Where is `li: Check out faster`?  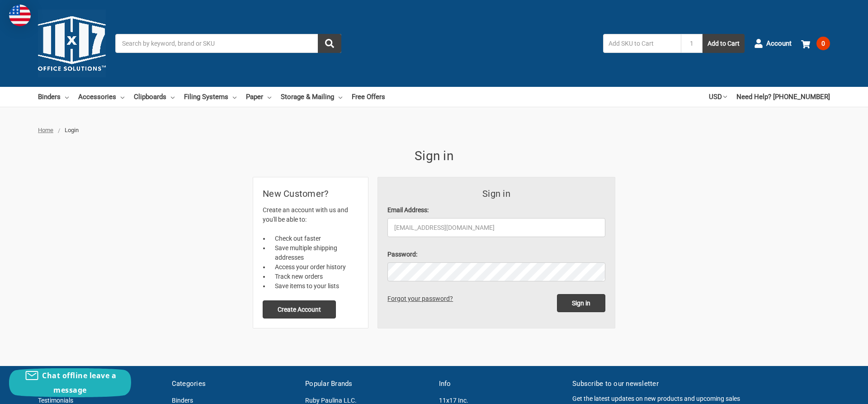
li: Check out faster is located at coordinates (314, 238).